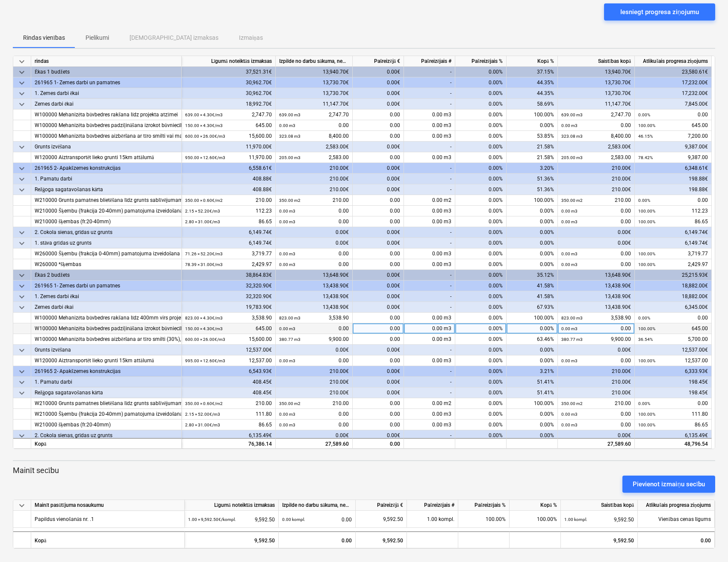  What do you see at coordinates (596, 83) in the screenshot?
I see `div: 13,730.70€` at bounding box center [596, 83].